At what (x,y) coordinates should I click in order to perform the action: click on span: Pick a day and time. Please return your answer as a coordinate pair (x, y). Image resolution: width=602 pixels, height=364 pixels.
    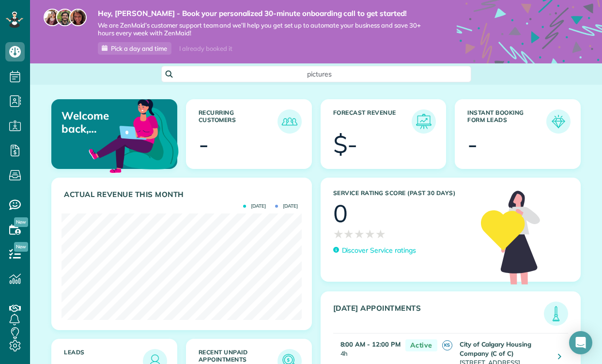
    Looking at the image, I should click on (139, 48).